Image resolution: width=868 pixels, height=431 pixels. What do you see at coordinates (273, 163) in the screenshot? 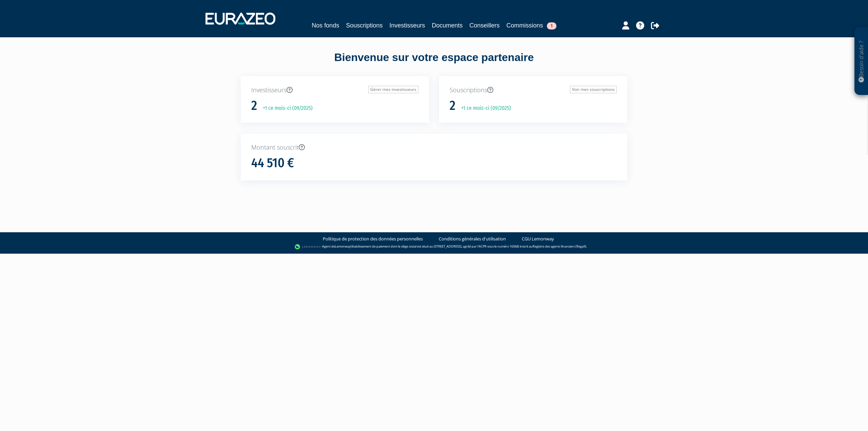
I see `h1: 44 510 €` at bounding box center [273, 163].